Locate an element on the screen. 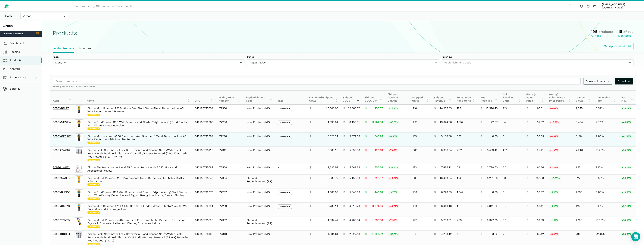 The width and height of the screenshot is (644, 245). span: Explore Data is located at coordinates (15, 77).